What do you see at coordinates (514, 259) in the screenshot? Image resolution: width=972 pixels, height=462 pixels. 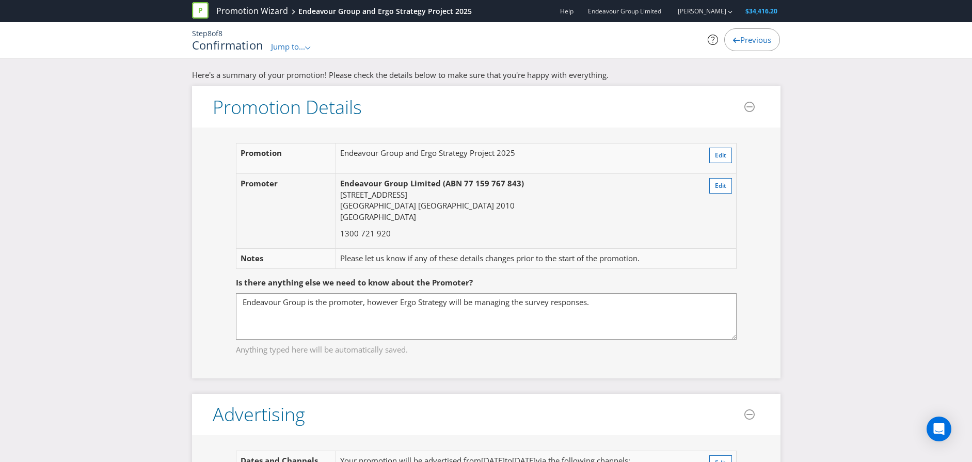 I see `td: Please let us know if any of these details changes prior to the start of the promotion.` at bounding box center [514, 259].